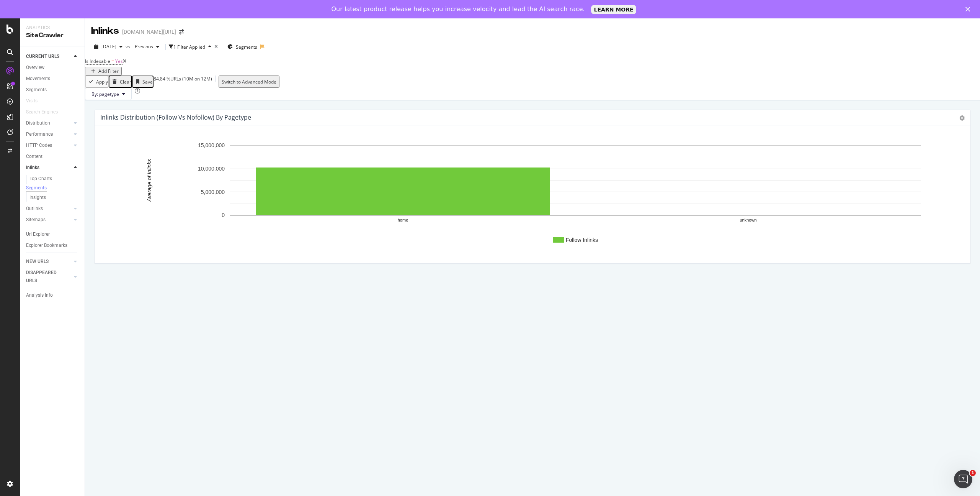  Describe the element at coordinates (175, 117) in the screenshot. I see `h4: Inlinks Distribution (Follow vs Nofollow) by pagetype` at that location.